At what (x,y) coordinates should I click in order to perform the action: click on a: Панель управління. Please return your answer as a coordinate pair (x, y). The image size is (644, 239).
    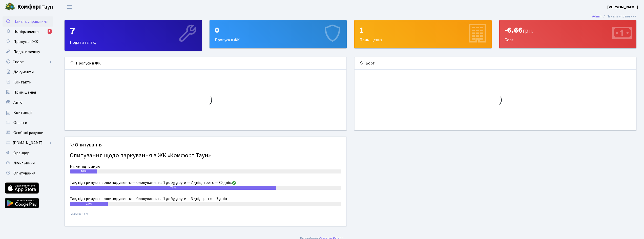
    Looking at the image, I should click on (28, 22).